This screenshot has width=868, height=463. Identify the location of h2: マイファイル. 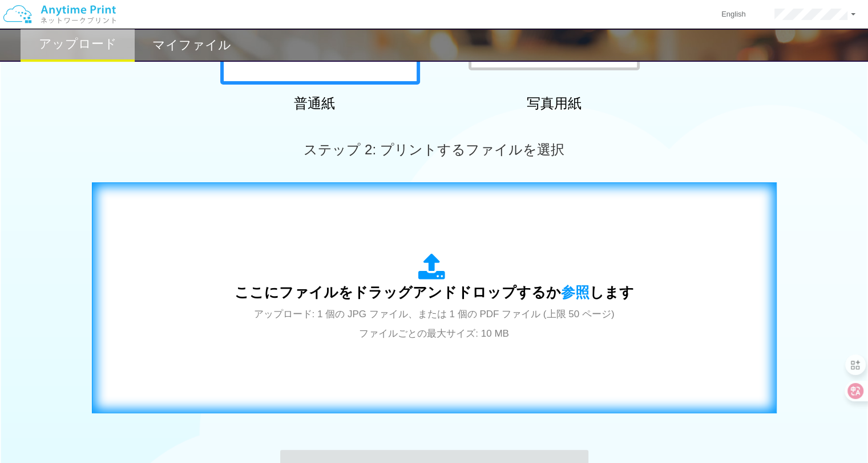
(192, 45).